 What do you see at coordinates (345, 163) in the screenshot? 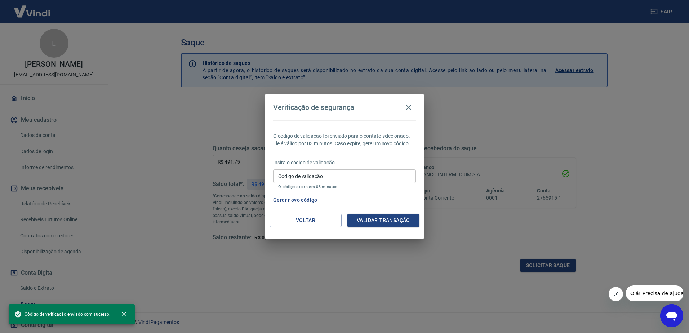
I see `p: Insira o código de validação` at bounding box center [345, 163].